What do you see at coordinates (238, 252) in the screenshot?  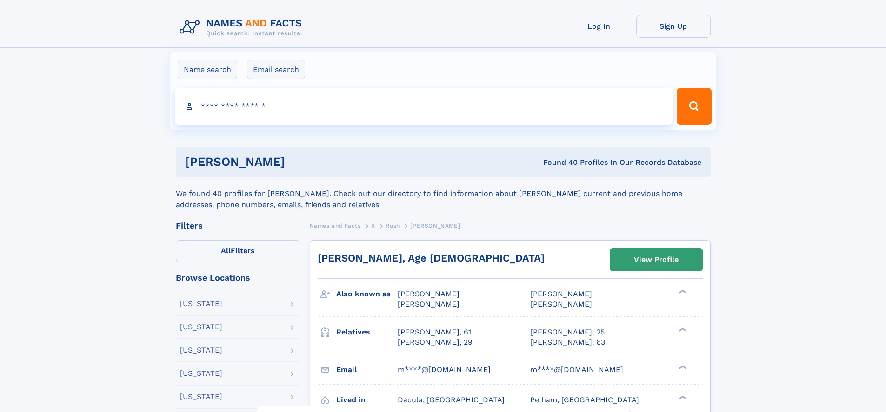 I see `label: Filters` at bounding box center [238, 252].